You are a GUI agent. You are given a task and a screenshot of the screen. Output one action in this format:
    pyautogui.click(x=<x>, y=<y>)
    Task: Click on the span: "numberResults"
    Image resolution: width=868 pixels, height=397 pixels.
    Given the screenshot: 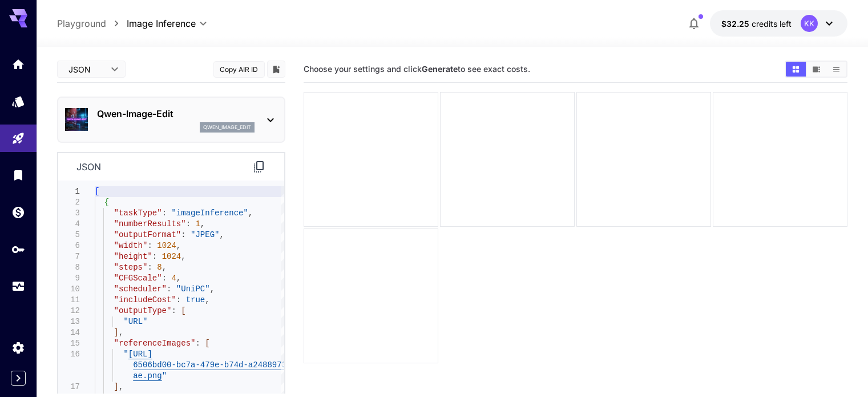 What is the action you would take?
    pyautogui.click(x=150, y=224)
    